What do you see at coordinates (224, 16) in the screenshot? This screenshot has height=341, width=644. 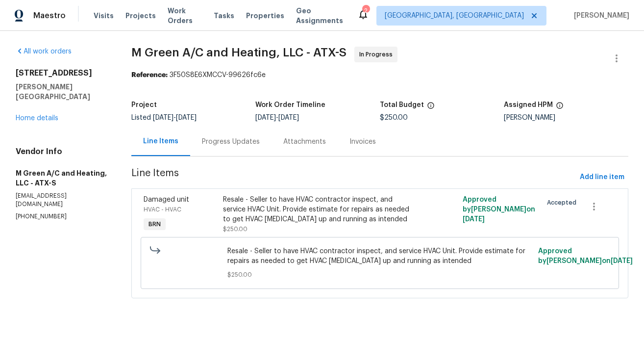 I see `span: Tasks` at bounding box center [224, 16].